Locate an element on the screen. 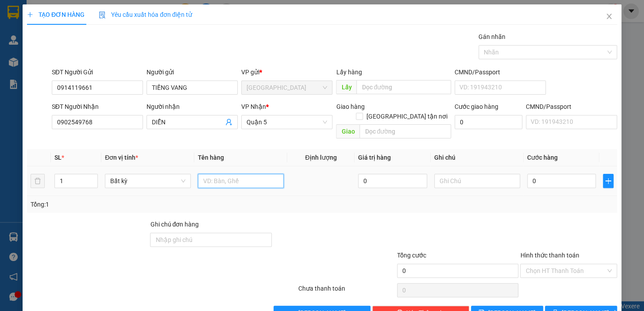 Image resolution: width=644 pixels, height=311 pixels. span: Cước hàng is located at coordinates (542, 157).